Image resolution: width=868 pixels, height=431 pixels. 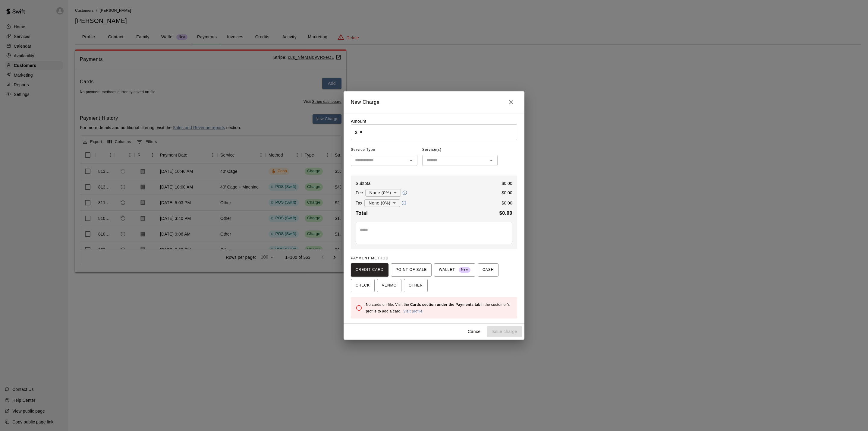 What do you see at coordinates (411, 270) in the screenshot?
I see `span: POINT OF SALE` at bounding box center [411, 270].